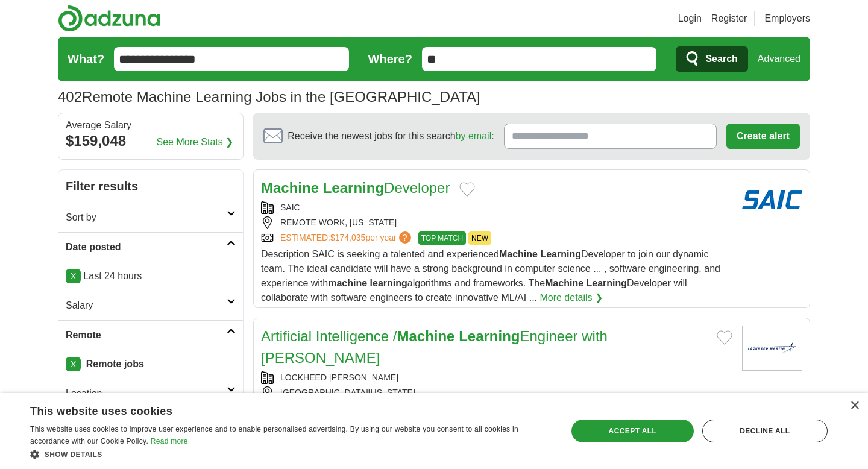 The image size is (868, 469). I want to click on a: Date posted, so click(151, 246).